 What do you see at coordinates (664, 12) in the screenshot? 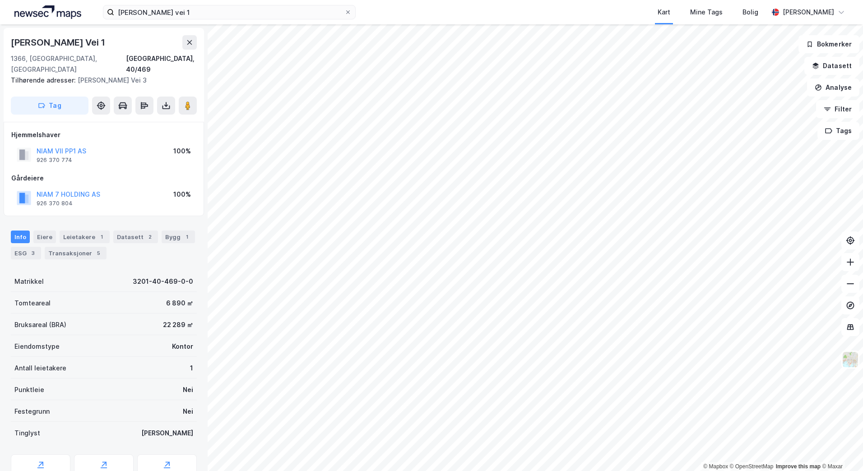
I see `div: Kart` at bounding box center [664, 12].